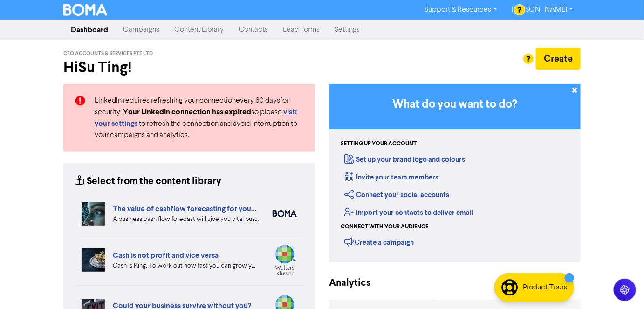  What do you see at coordinates (285, 214) in the screenshot?
I see `img: boma_accounting` at bounding box center [285, 214].